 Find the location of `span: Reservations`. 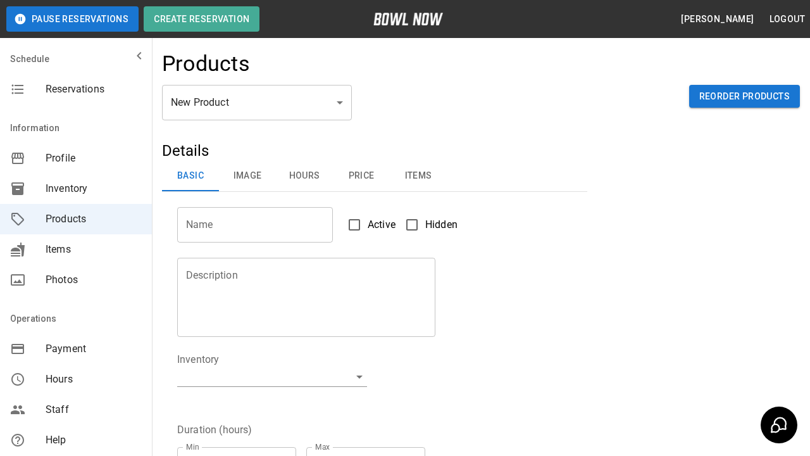

span: Reservations is located at coordinates (94, 89).